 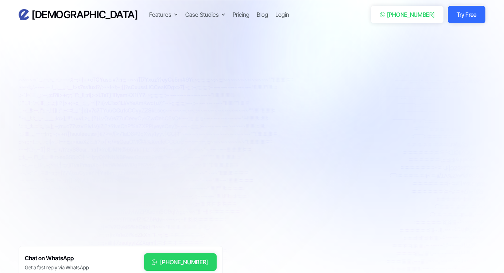 What do you see at coordinates (282, 15) in the screenshot?
I see `div: Login` at bounding box center [282, 15].